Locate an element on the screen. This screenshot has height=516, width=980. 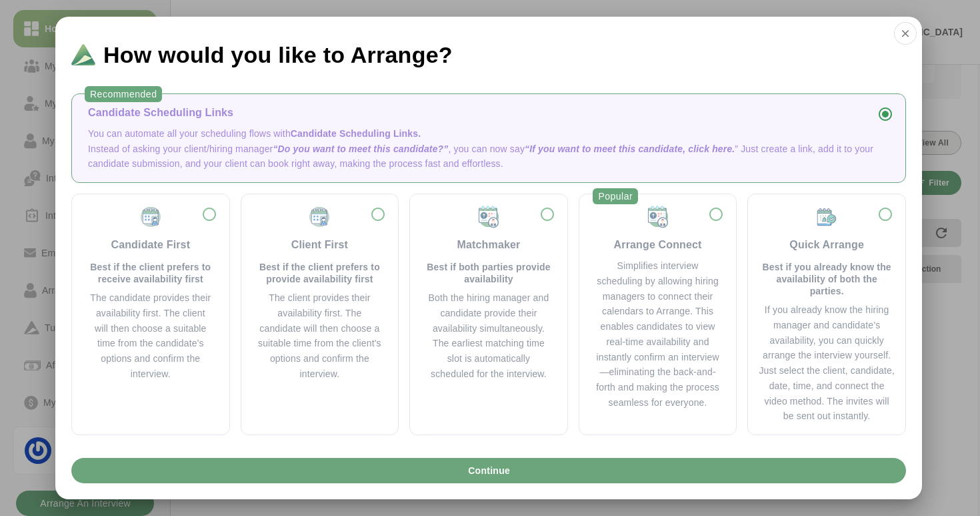
p: Best if you already know the availability of both the parties. is located at coordinates (827, 279).